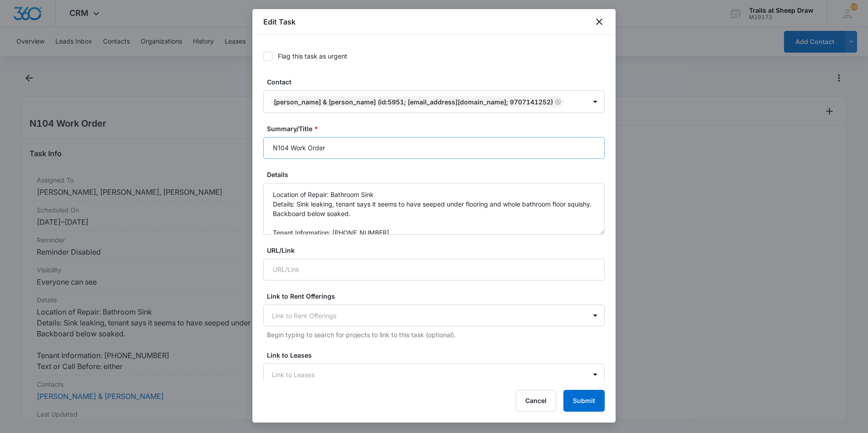 Image resolution: width=868 pixels, height=433 pixels. Describe the element at coordinates (434, 148) in the screenshot. I see `input: Summary/Title` at that location.